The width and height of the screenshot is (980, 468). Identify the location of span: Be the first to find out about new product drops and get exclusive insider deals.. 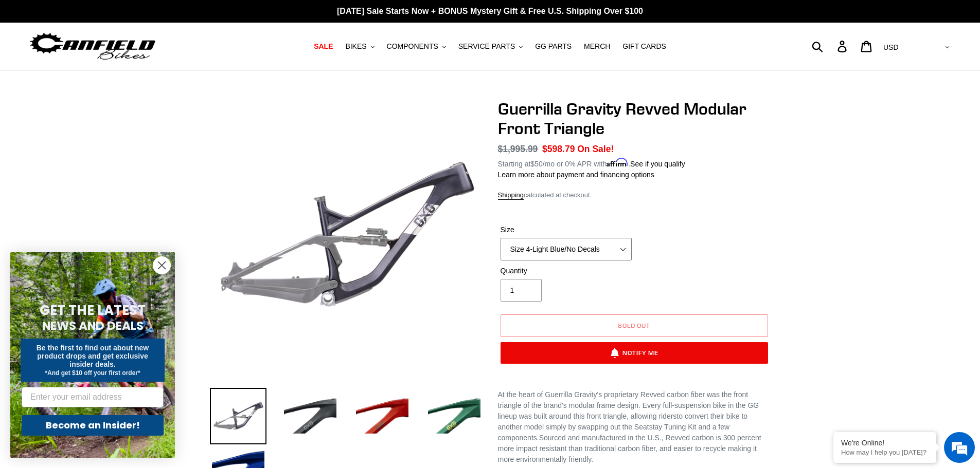
(92, 356).